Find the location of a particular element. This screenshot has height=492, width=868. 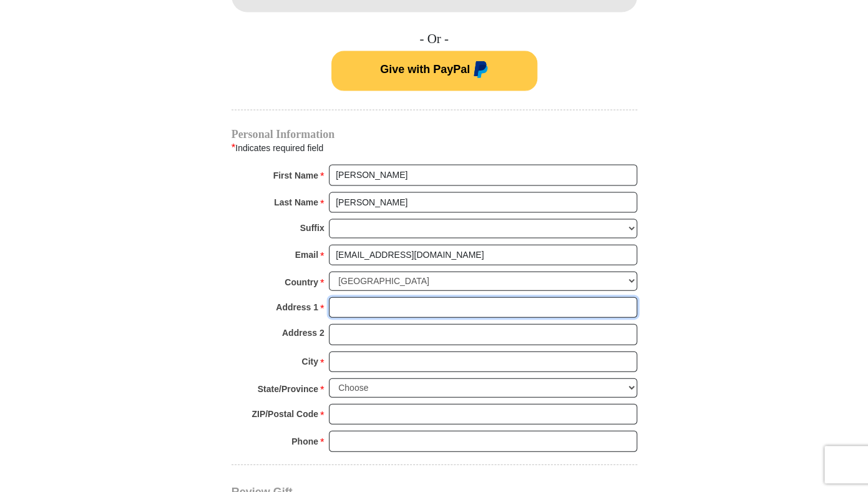

strong: Phone is located at coordinates (305, 441).